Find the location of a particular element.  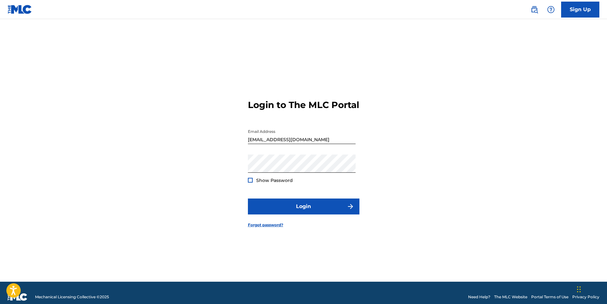

a: Need Help? is located at coordinates (479, 297).